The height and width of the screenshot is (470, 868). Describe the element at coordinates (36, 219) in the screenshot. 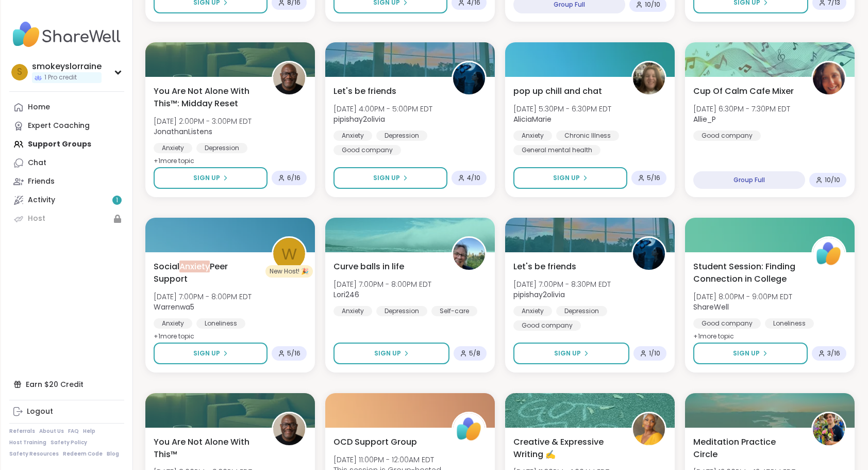

I see `div: Host` at that location.